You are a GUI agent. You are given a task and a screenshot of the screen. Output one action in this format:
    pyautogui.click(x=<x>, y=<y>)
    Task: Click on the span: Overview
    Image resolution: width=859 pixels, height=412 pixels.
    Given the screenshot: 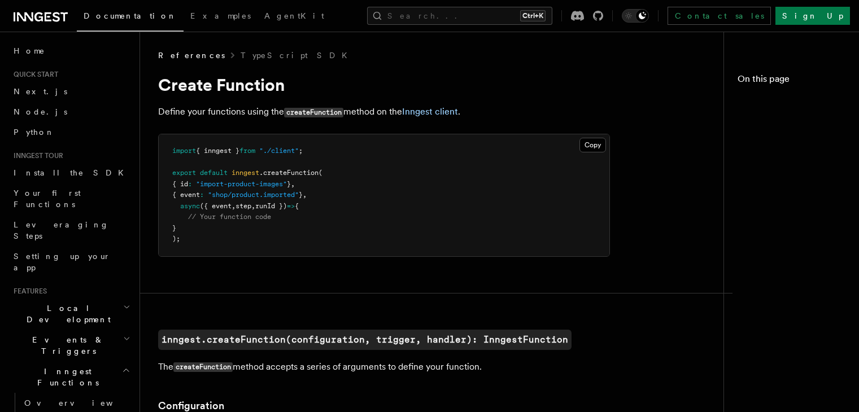 What is the action you would take?
    pyautogui.click(x=82, y=403)
    